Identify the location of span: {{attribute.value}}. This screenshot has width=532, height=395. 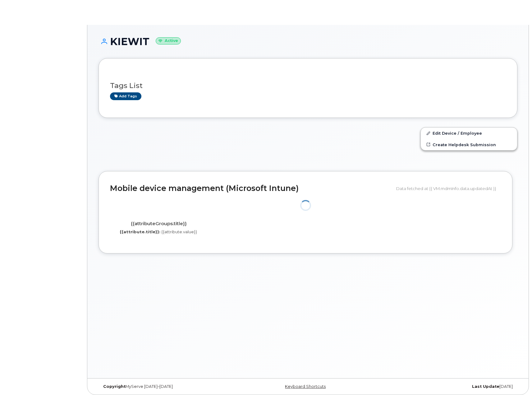
(179, 232).